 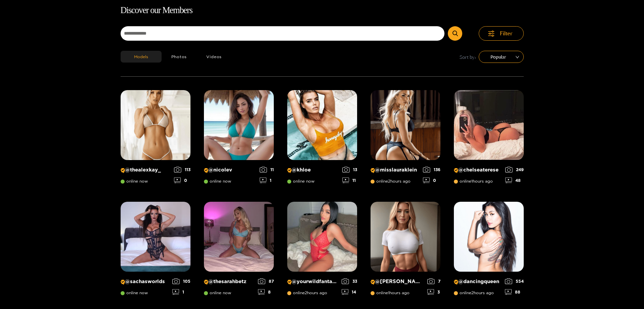 I want to click on p: @ misslauraklein, so click(x=395, y=170).